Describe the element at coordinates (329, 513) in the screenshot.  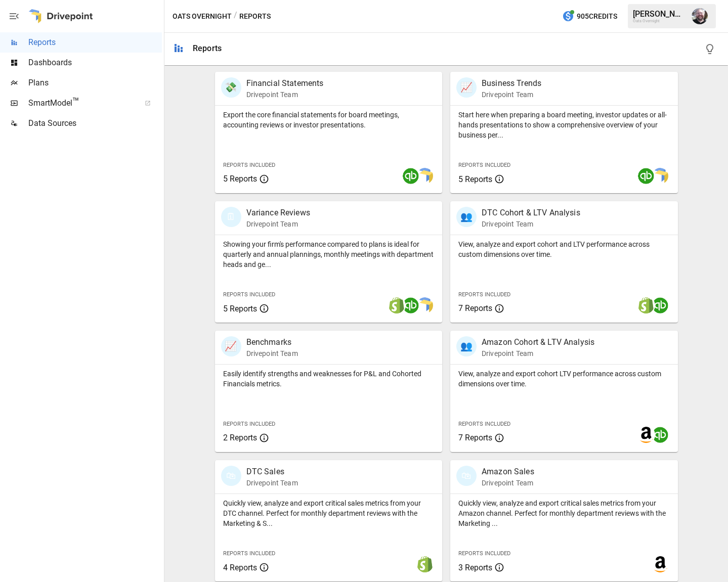
I see `p: Quickly view, analyze and export critical sales metrics from your DTC channel. Perfect for monthl...` at that location.